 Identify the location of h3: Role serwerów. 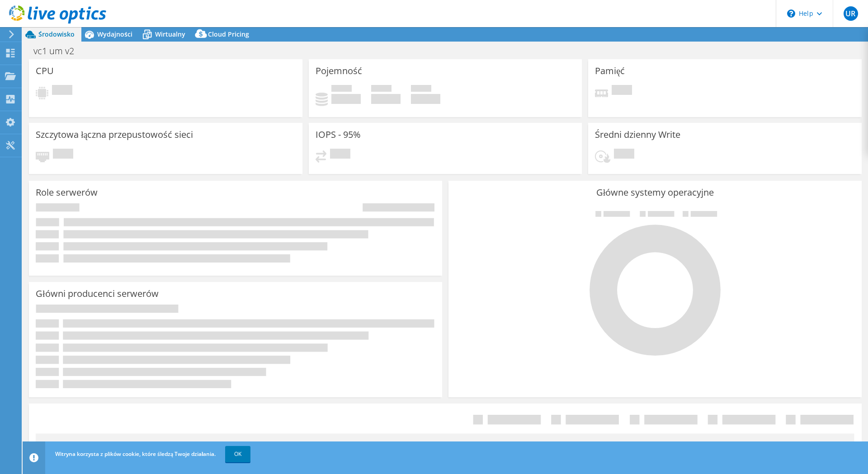
(66, 193).